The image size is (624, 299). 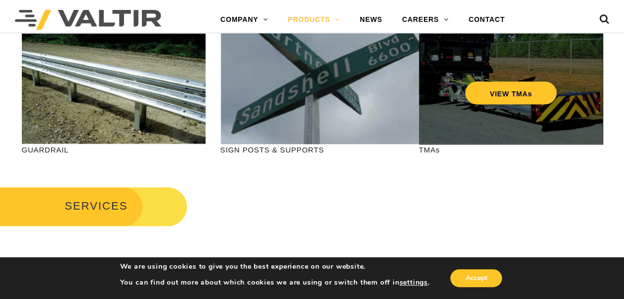 What do you see at coordinates (476, 278) in the screenshot?
I see `button: Accept` at bounding box center [476, 278].